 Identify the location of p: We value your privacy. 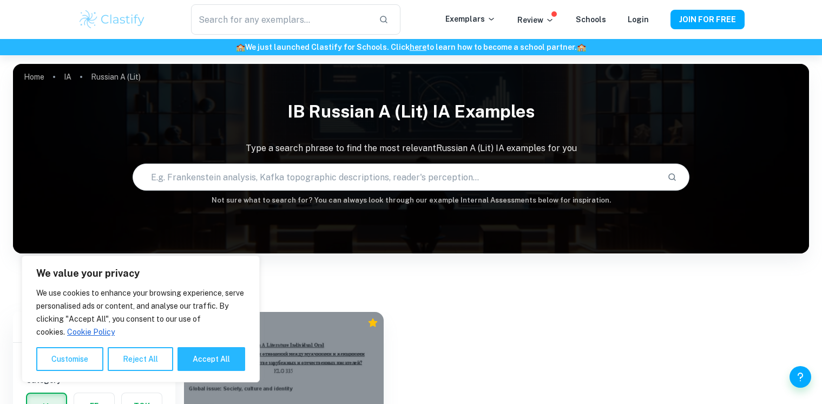
(141, 273).